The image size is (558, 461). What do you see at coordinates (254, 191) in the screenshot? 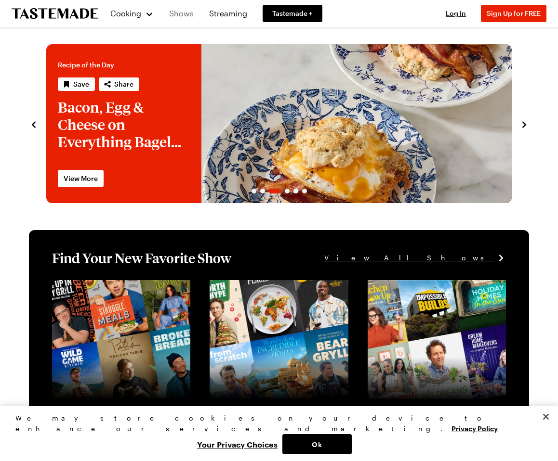
I see `span: Go to slide 1` at bounding box center [254, 191].